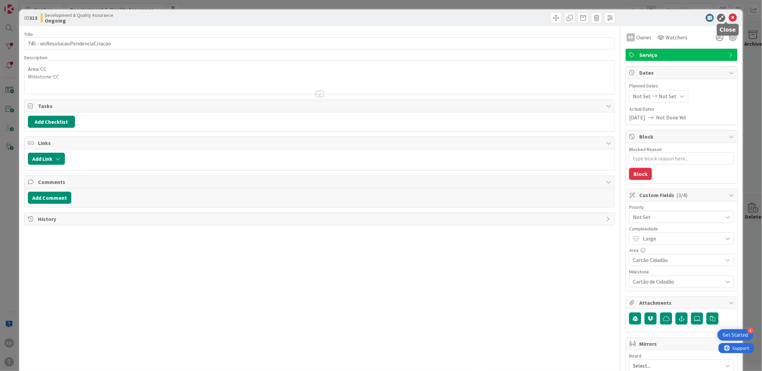  I want to click on span: Planned Dates, so click(682, 86).